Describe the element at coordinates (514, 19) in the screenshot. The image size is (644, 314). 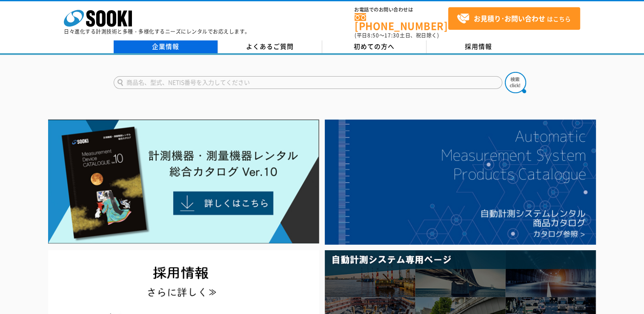
I see `span: はこちら` at that location.